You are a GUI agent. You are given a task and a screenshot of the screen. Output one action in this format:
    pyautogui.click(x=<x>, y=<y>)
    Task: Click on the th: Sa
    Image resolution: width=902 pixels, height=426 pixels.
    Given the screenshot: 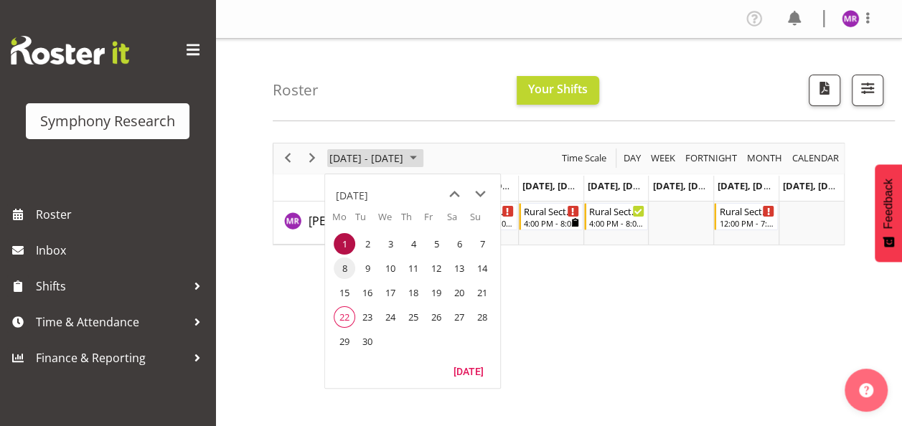 What is the action you would take?
    pyautogui.click(x=458, y=221)
    